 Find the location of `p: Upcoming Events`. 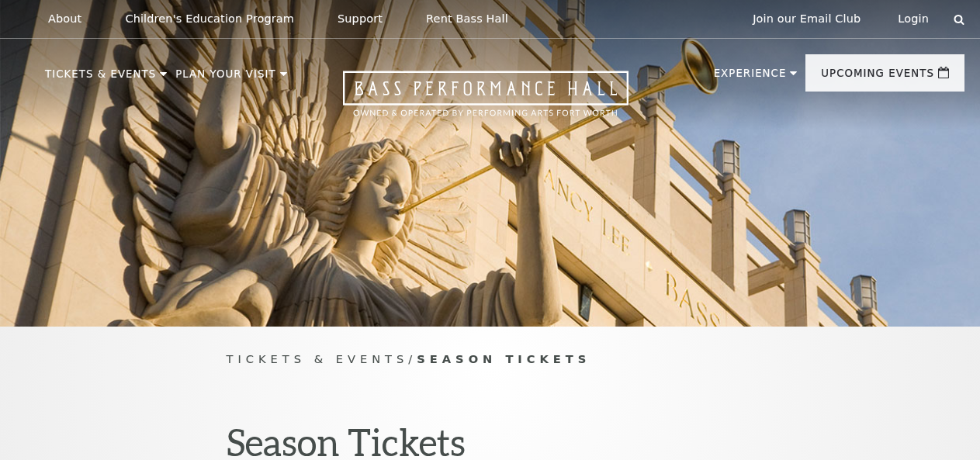

p: Upcoming Events is located at coordinates (878, 77).